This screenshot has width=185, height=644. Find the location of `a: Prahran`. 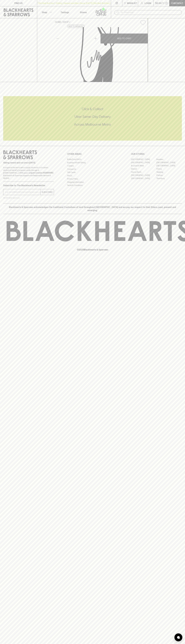

a: Prahran is located at coordinates (169, 175).